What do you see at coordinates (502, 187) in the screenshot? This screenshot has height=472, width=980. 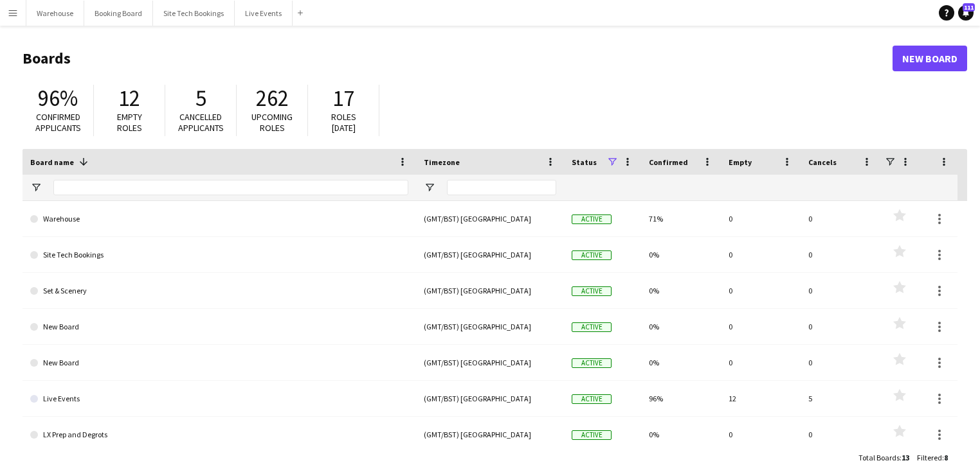 I see `input: Timezone Filter Input` at bounding box center [502, 187].